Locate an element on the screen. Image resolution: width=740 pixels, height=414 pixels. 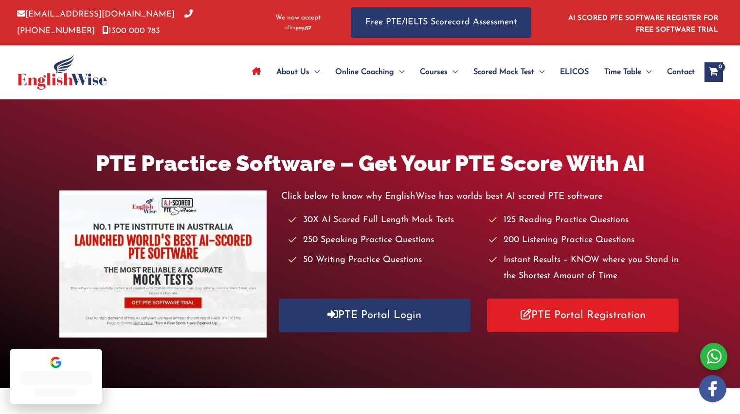
a: AI SCORED PTE SOFTWARE REGISTER FOR FREE SOFTWARE TRIAL is located at coordinates (643, 24).